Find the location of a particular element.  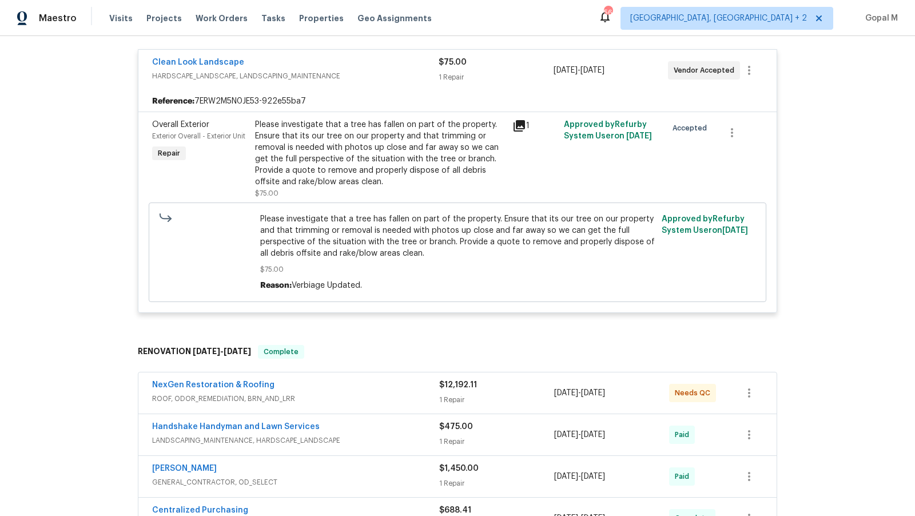

span: Properties is located at coordinates (321, 18).